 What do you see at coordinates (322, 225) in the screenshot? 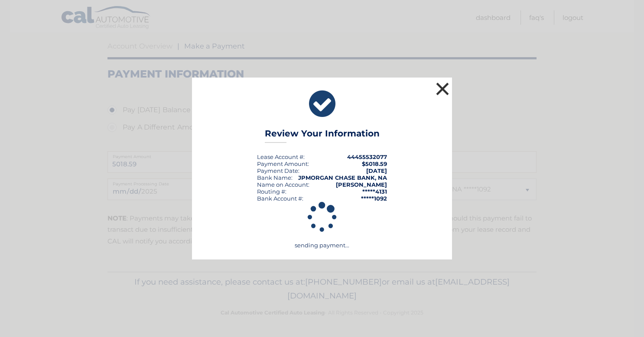
I see `div: sending payment...` at bounding box center [322, 225].